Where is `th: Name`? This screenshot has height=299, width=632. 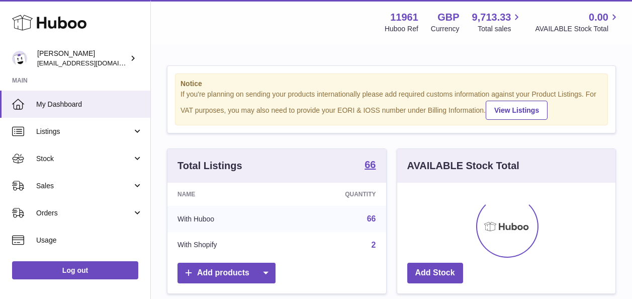 th: Name is located at coordinates (226, 194).